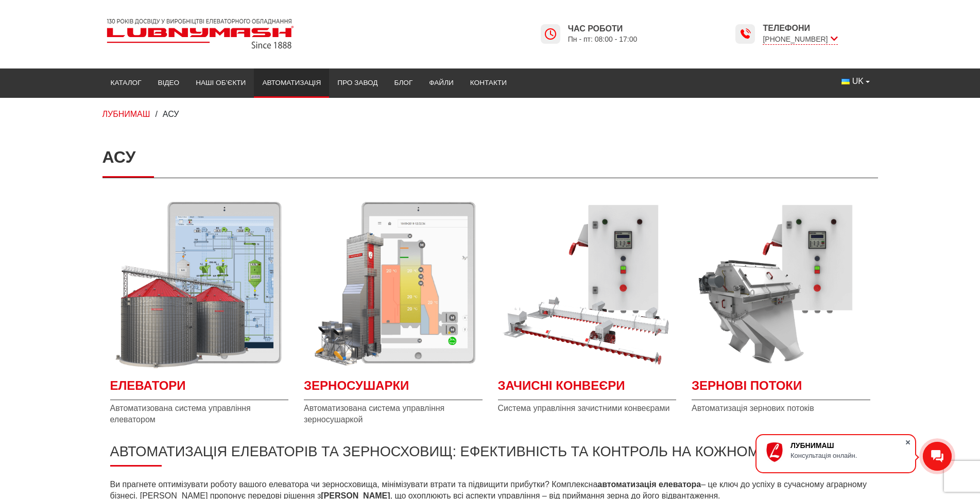 Image resolution: width=980 pixels, height=499 pixels. Describe the element at coordinates (126, 114) in the screenshot. I see `a: ЛУБНИМАШ` at that location.